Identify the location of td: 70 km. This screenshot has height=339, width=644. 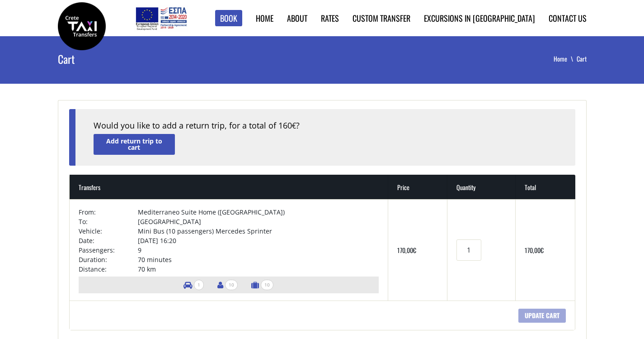
(258, 269).